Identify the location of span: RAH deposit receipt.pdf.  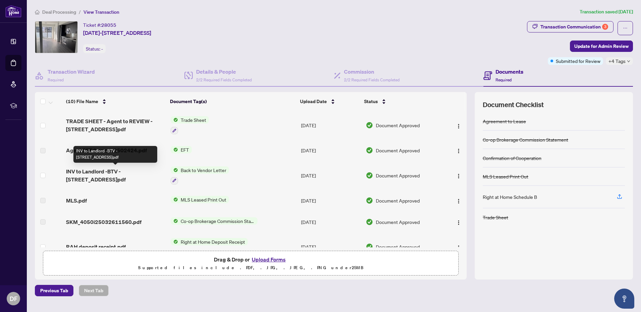
(96, 247).